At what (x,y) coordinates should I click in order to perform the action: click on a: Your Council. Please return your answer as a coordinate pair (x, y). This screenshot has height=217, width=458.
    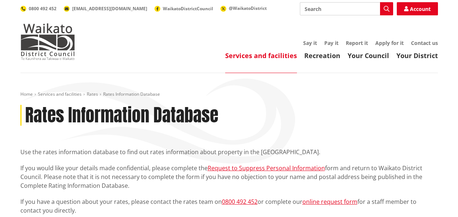
    Looking at the image, I should click on (369, 55).